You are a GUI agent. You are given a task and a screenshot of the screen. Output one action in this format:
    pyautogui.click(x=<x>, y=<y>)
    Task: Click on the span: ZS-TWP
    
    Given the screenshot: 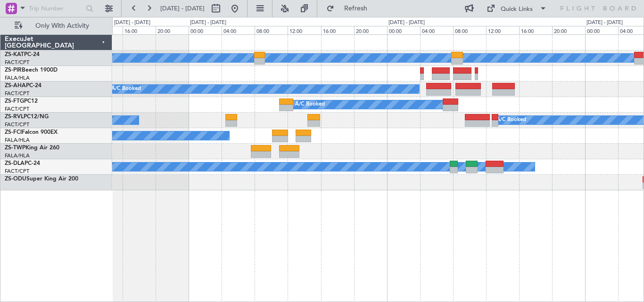 What is the action you would take?
    pyautogui.click(x=15, y=148)
    